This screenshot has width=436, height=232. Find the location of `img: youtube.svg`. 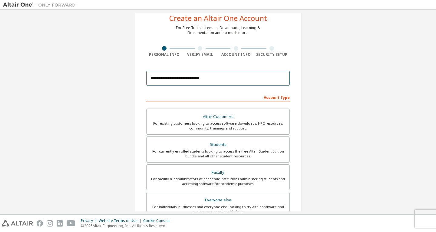

img: youtube.svg is located at coordinates (71, 223).